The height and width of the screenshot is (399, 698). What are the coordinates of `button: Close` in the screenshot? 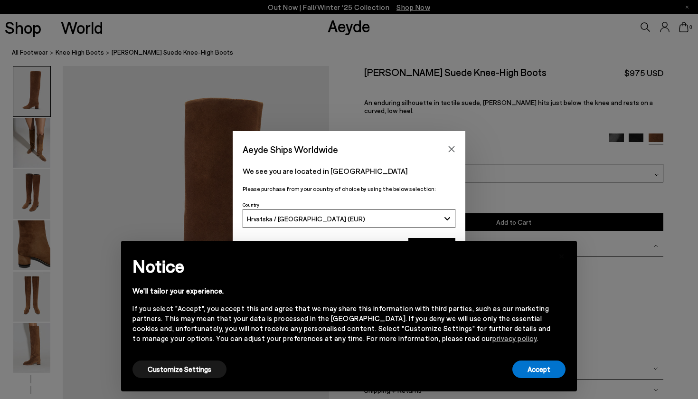 It's located at (452, 149).